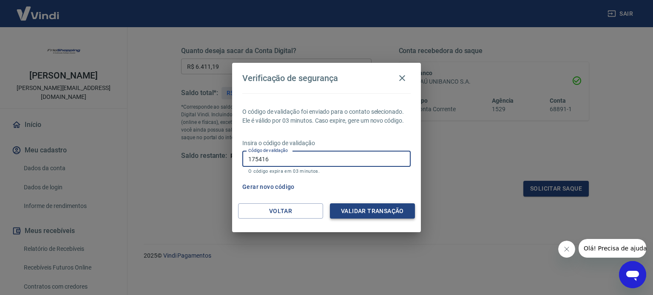 The width and height of the screenshot is (653, 295). What do you see at coordinates (268, 150) in the screenshot?
I see `label: Código de validação` at bounding box center [268, 150].